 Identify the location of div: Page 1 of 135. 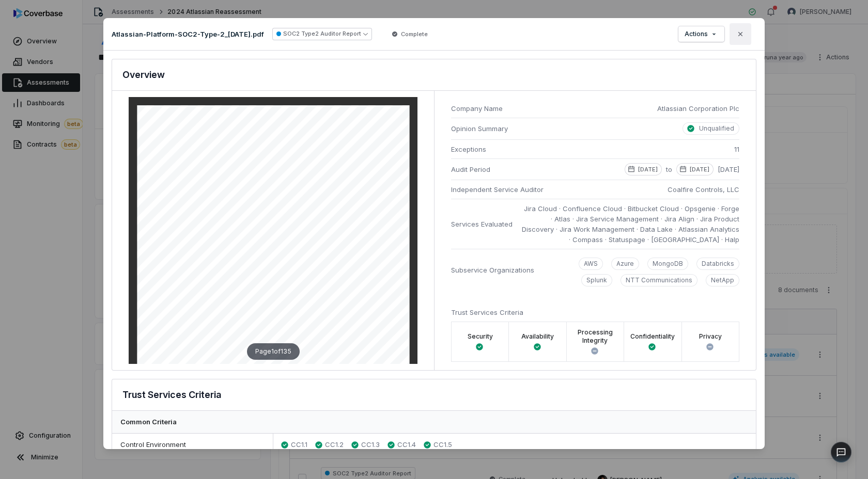
(274, 352).